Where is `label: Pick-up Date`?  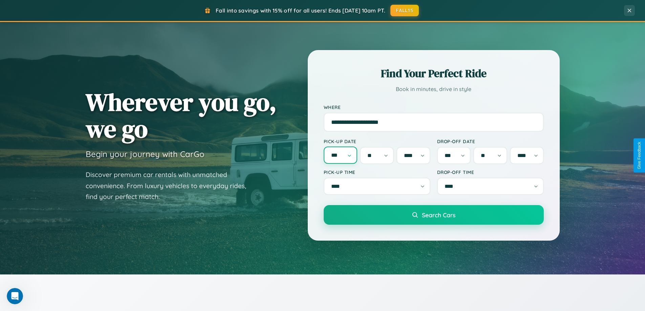
label: Pick-up Date is located at coordinates (377, 141).